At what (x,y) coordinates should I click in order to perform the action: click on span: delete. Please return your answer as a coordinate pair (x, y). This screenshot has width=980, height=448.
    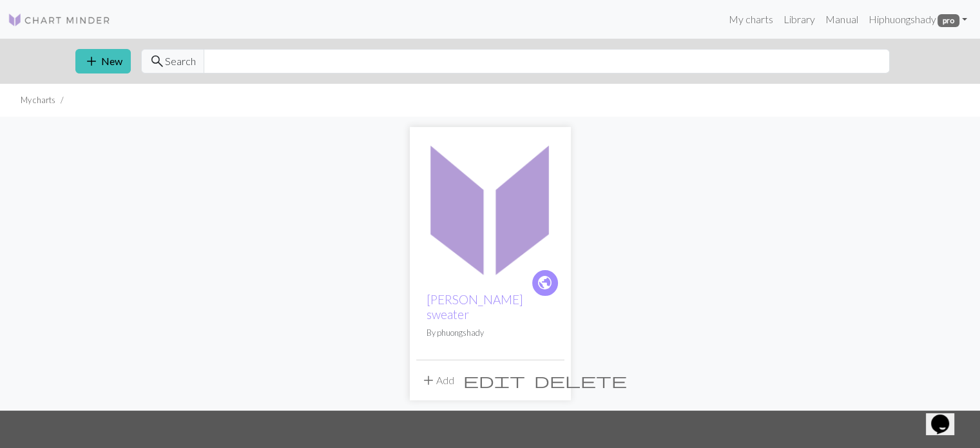
    Looking at the image, I should click on (580, 381).